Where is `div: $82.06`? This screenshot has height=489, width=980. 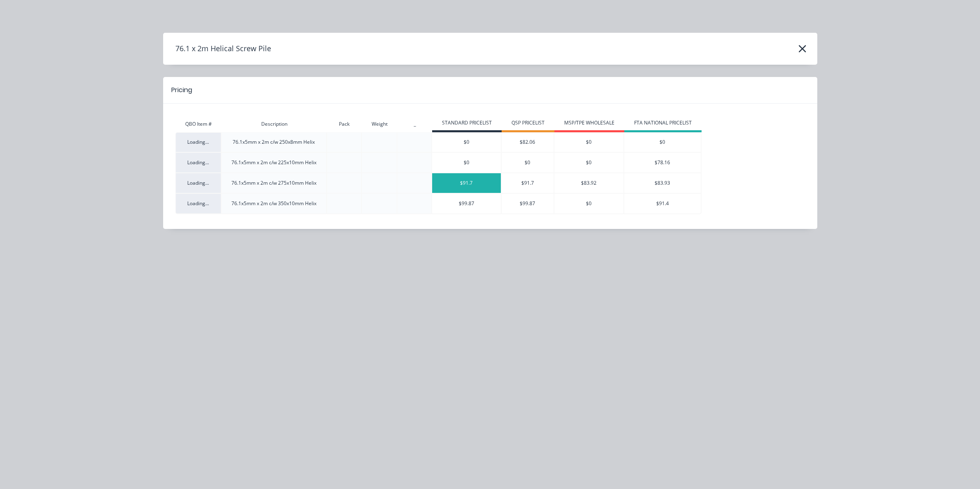
div: $82.06 is located at coordinates (527, 142).